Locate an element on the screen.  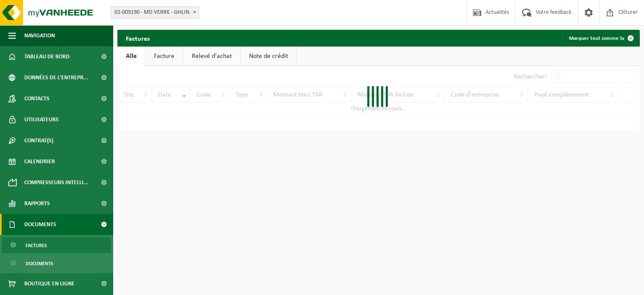
span: 02-009190 - MD VERRE - GHLIN is located at coordinates (155, 13).